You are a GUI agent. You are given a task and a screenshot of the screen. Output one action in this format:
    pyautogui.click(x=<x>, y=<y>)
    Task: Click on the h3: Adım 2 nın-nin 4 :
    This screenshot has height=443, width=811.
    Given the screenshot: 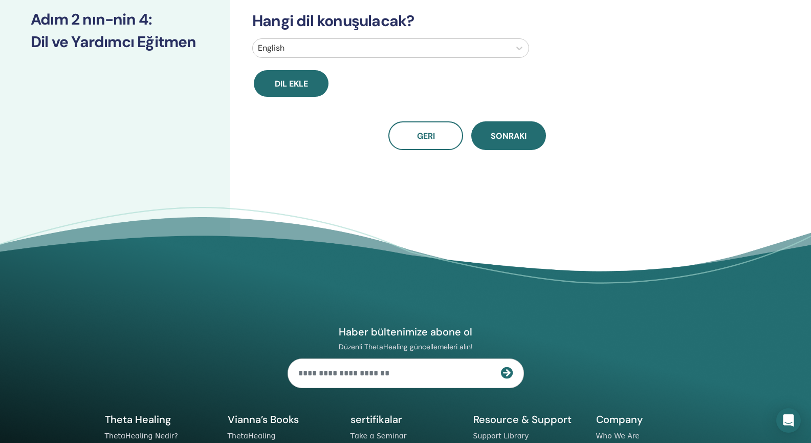 What is the action you would take?
    pyautogui.click(x=115, y=19)
    